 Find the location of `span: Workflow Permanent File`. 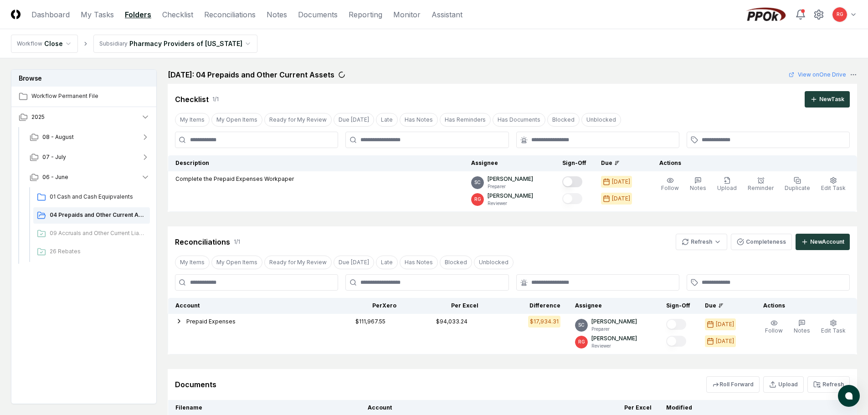

span: Workflow Permanent File is located at coordinates (91, 96).